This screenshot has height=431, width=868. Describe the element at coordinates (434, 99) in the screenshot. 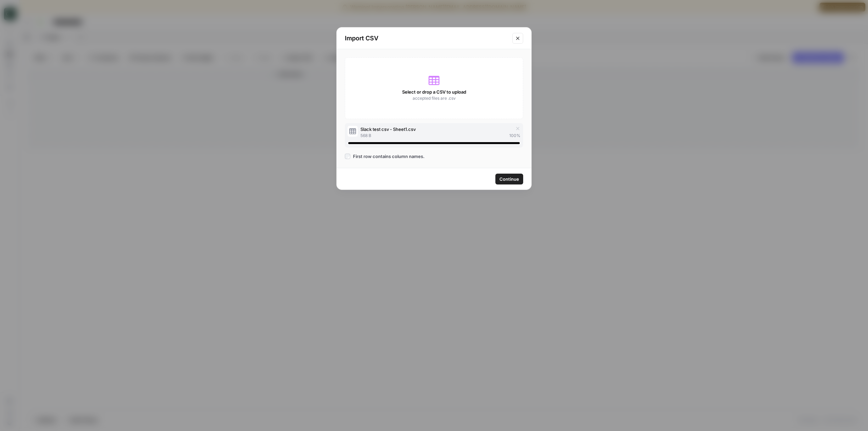

I see `span: accepted files are .csv` at that location.